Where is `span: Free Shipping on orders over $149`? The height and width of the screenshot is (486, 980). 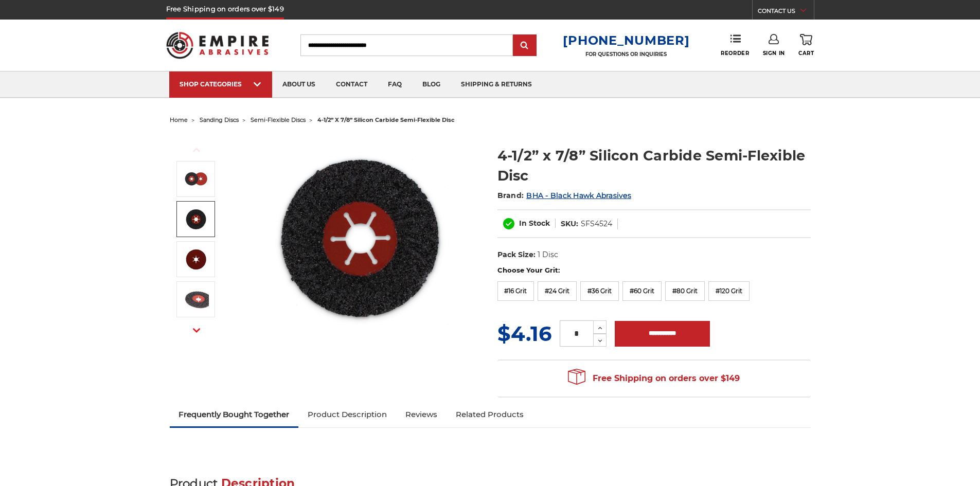 span: Free Shipping on orders over $149 is located at coordinates (654, 379).